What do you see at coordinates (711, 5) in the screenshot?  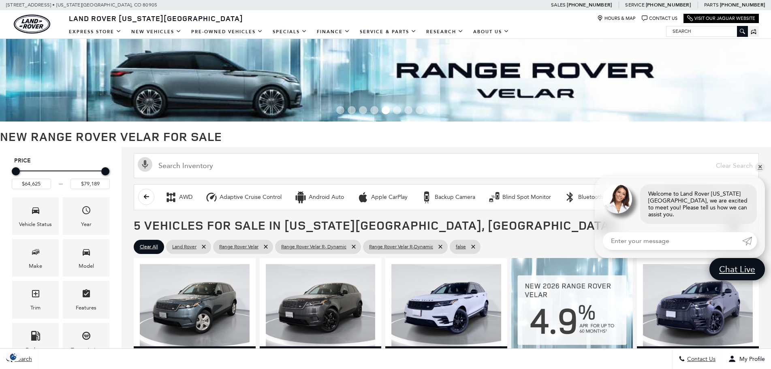 I see `span: Parts` at bounding box center [711, 5].